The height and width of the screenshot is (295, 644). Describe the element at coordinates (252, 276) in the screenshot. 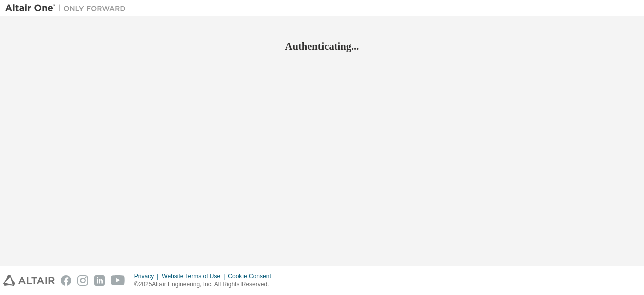

I see `div: Cookie Consent` at that location.